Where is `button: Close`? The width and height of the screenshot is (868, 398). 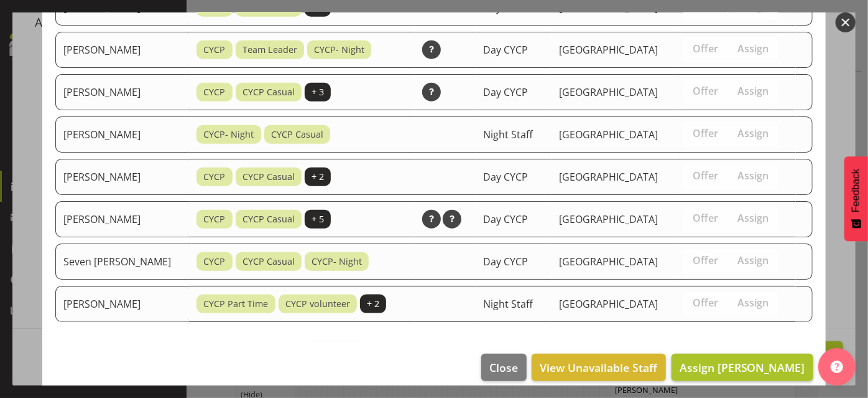 button: Close is located at coordinates (504, 367).